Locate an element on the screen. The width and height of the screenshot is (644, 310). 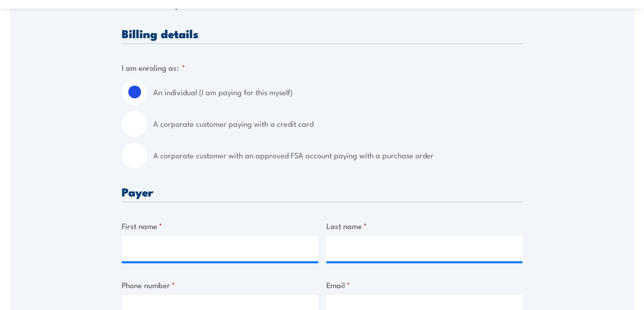
label: Email is located at coordinates (425, 285).